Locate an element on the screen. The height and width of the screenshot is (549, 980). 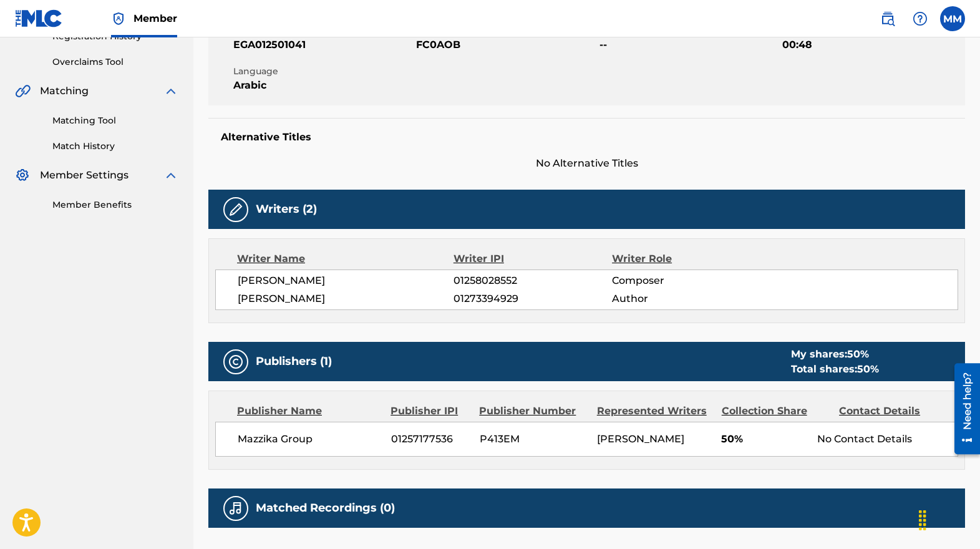
div: Writer Name is located at coordinates (345, 259).